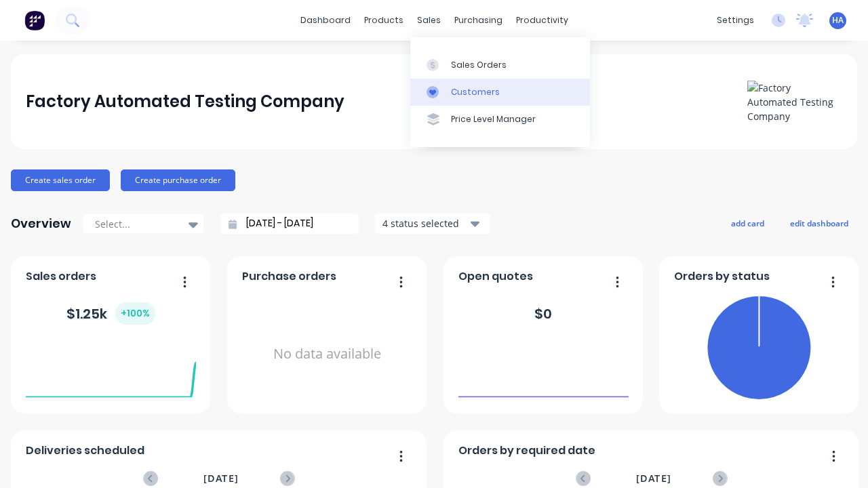  I want to click on a: Price Level Manager, so click(500, 119).